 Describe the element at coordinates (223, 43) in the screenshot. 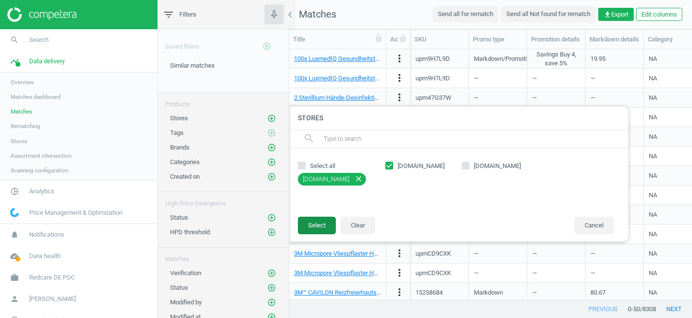

I see `div: Saved filters` at that location.